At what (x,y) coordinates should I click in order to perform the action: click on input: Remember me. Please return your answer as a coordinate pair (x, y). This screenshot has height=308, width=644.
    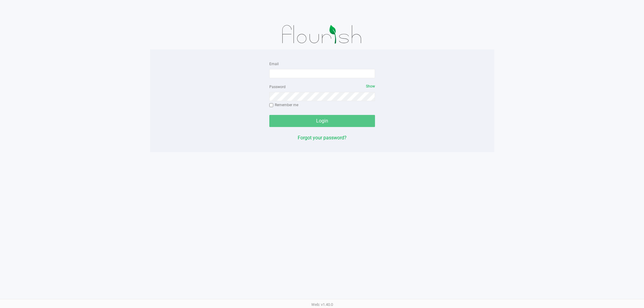
    Looking at the image, I should click on (271, 105).